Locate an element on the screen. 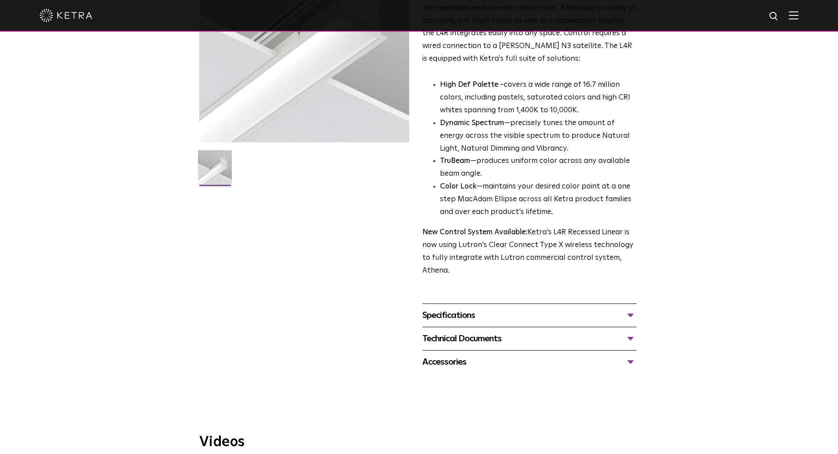 This screenshot has height=454, width=838. strong: High Def Palette - is located at coordinates (472, 84).